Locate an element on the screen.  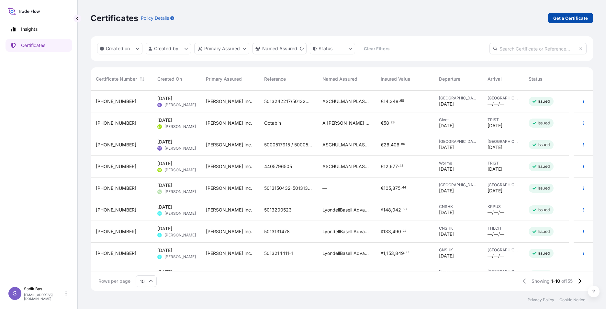
span: 105 is located at coordinates (387, 188).